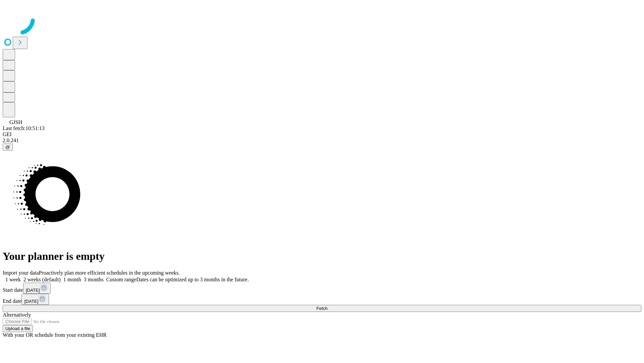 This screenshot has width=644, height=363. I want to click on button: Fetch, so click(322, 308).